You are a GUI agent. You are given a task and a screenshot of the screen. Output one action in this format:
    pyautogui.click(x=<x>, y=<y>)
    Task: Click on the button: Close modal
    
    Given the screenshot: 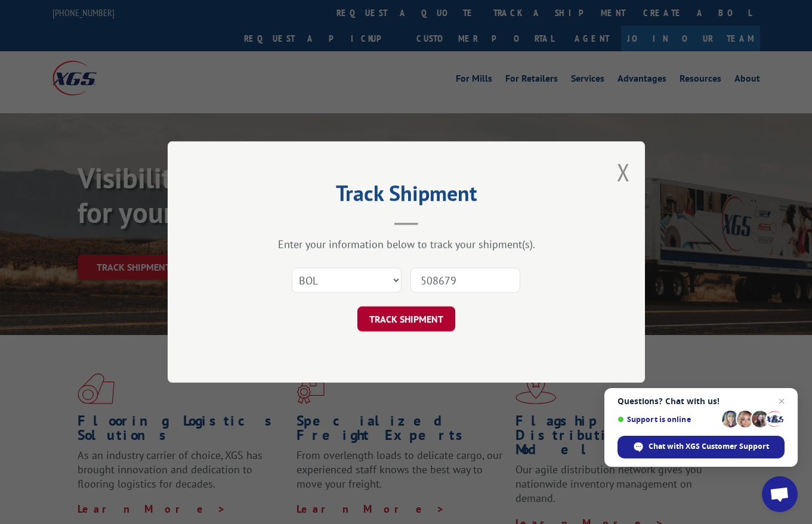 What is the action you would take?
    pyautogui.click(x=623, y=172)
    